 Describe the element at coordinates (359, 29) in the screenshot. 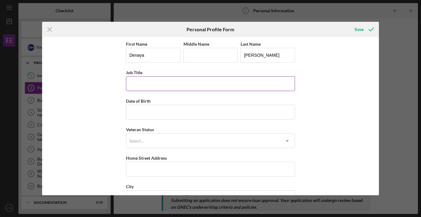

I see `div: Save` at that location.